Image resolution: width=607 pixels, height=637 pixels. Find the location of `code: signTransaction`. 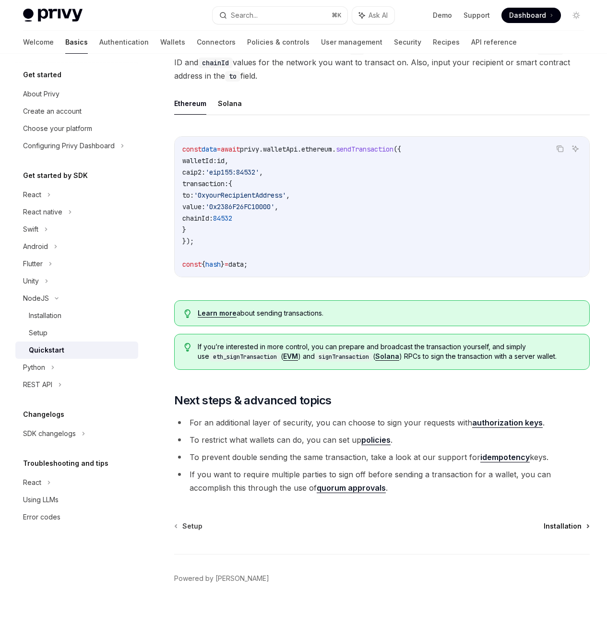

code: signTransaction is located at coordinates (344, 357).